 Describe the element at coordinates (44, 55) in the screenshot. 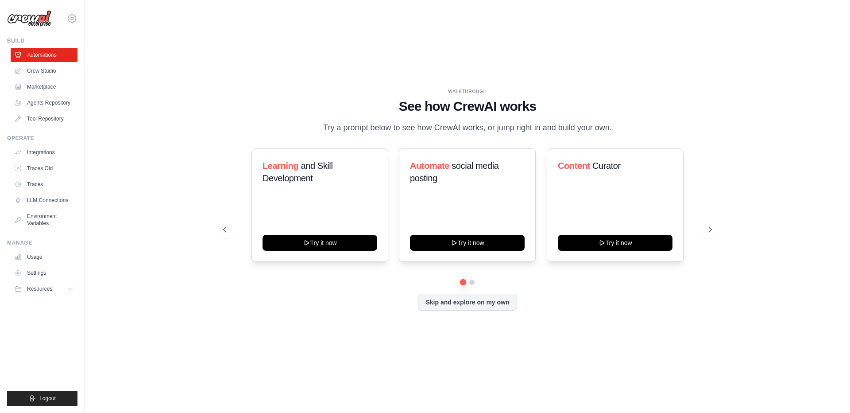

I see `a: Automations` at that location.